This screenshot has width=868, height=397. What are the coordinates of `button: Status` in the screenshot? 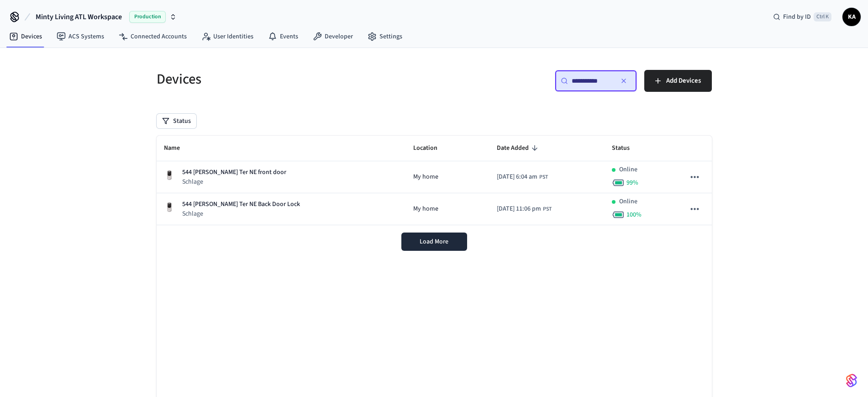 It's located at (176, 121).